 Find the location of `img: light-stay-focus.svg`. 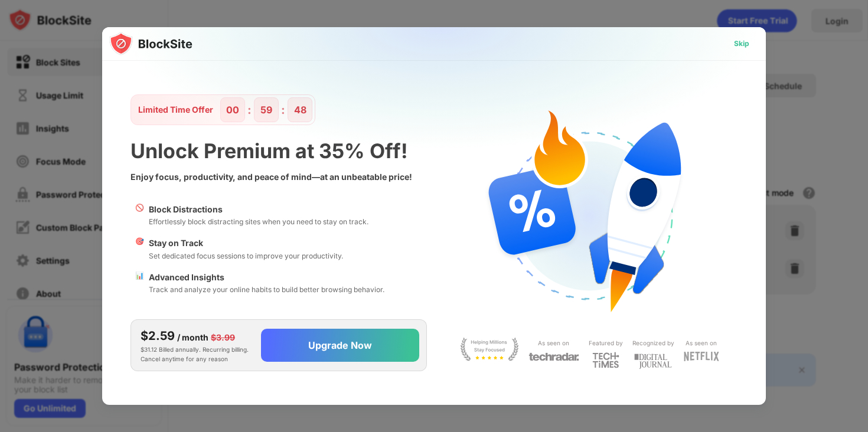

img: light-stay-focus.svg is located at coordinates (490, 350).